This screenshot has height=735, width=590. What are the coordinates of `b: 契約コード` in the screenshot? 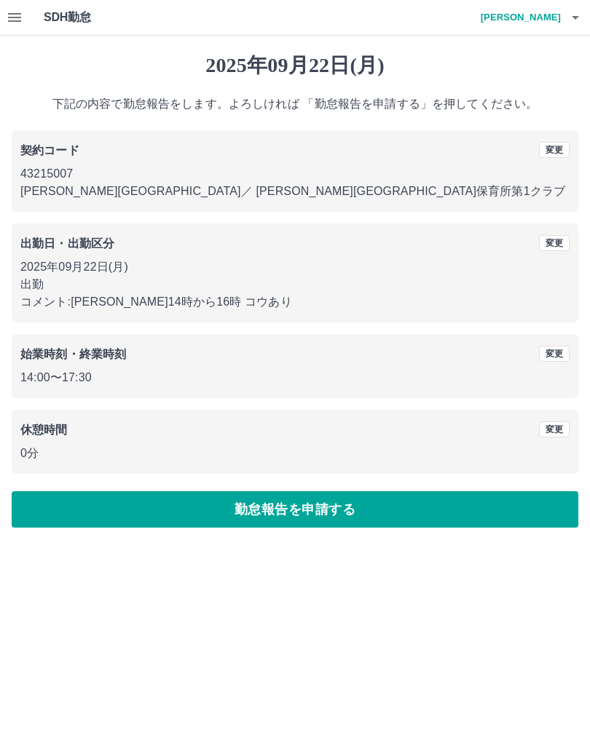 It's located at (49, 150).